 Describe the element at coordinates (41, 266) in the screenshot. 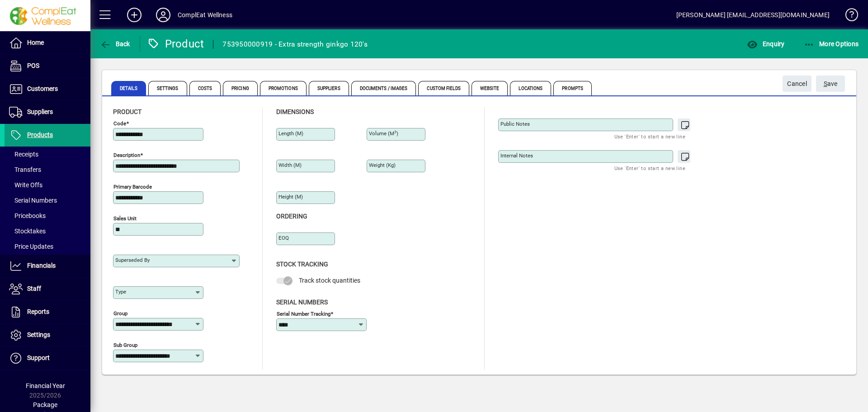

I see `span: Financials` at that location.